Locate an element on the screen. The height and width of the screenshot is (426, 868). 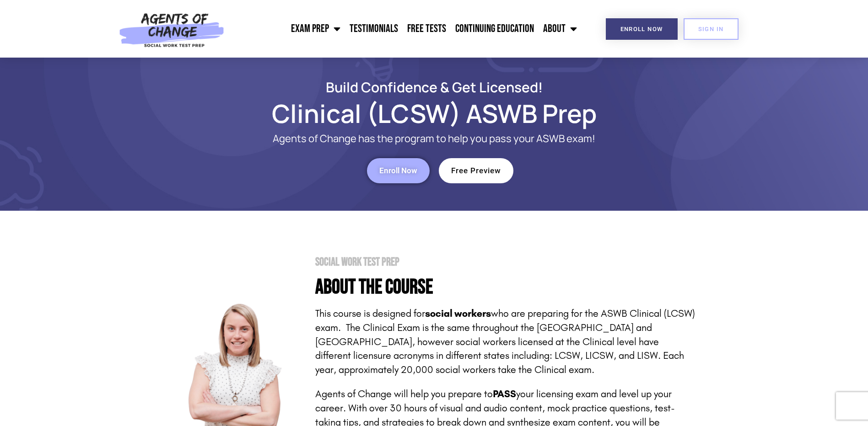
a: Testimonials is located at coordinates (374, 29).